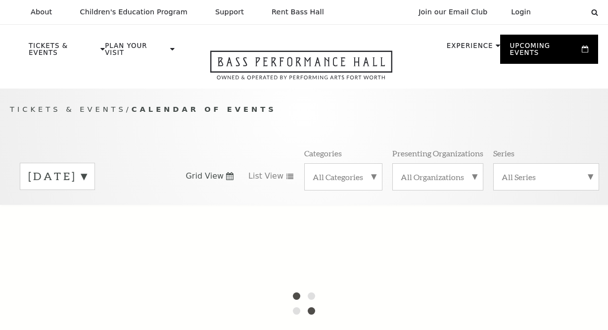  I want to click on select: Select:, so click(564, 12).